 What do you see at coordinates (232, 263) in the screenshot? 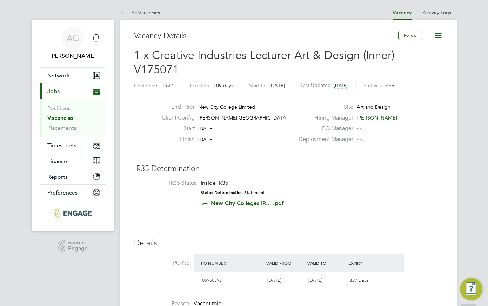
I see `div: PO Number` at bounding box center [232, 263].